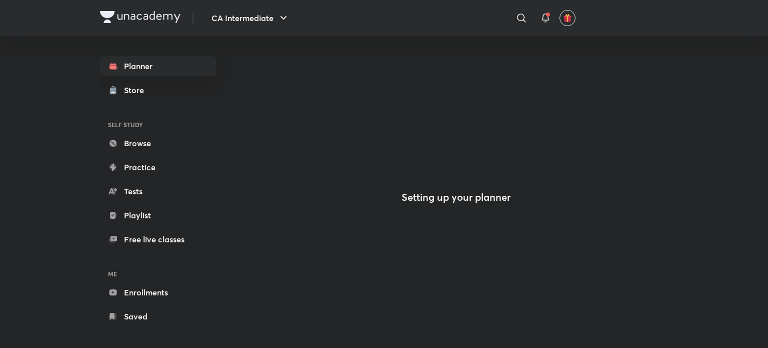 Image resolution: width=768 pixels, height=348 pixels. I want to click on a: Free live classes, so click(158, 239).